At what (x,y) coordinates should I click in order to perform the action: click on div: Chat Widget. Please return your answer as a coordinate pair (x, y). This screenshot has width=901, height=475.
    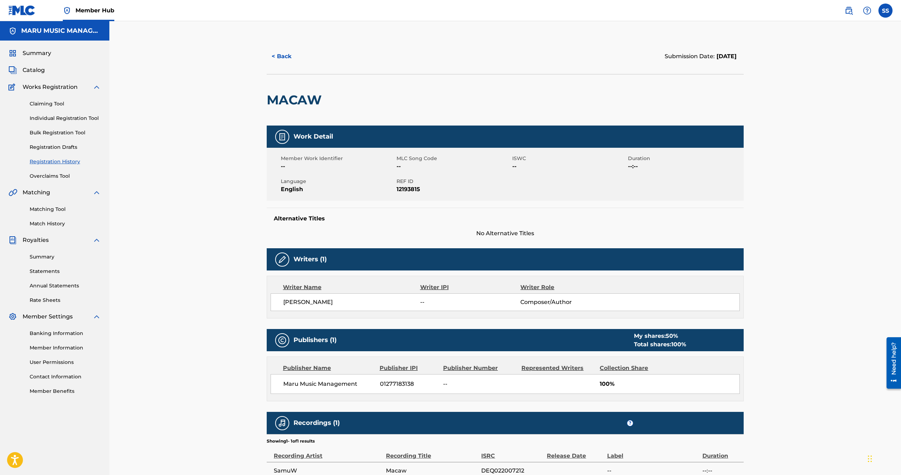
    Looking at the image, I should click on (883, 458).